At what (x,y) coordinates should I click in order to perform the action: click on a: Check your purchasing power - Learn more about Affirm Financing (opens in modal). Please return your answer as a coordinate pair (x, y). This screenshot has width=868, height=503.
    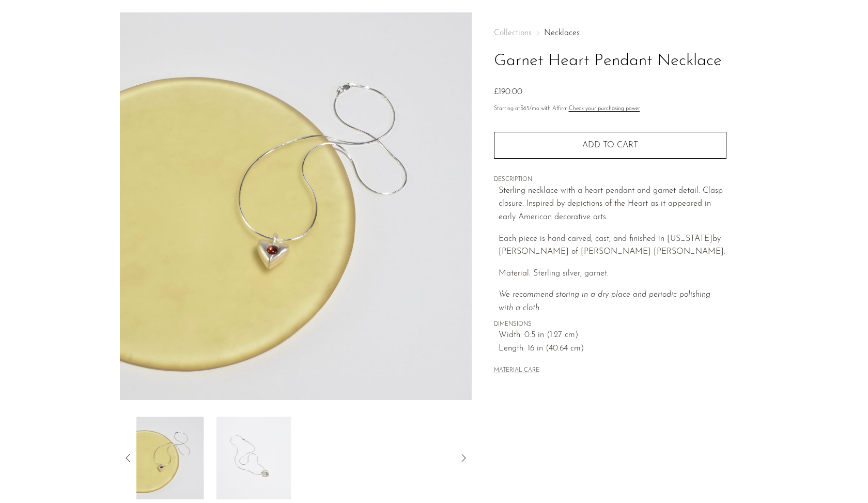
    Looking at the image, I should click on (605, 108).